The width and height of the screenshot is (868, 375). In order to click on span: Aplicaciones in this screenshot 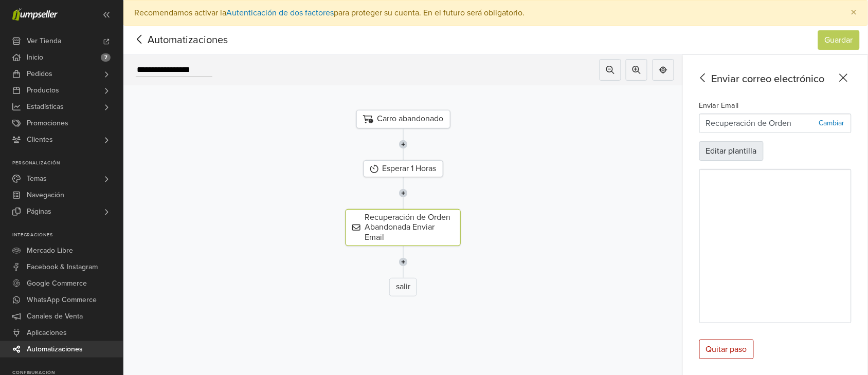, I will do `click(47, 333)`.